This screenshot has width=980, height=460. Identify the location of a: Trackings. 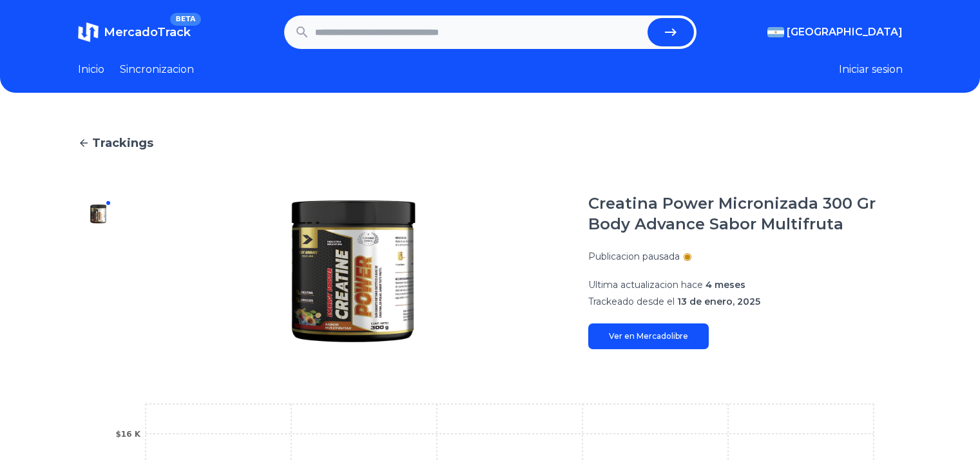
(491, 143).